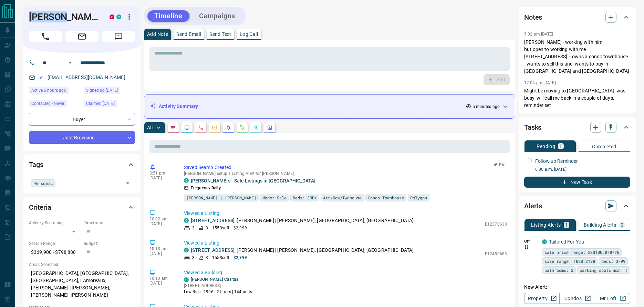  Describe the element at coordinates (82, 207) in the screenshot. I see `div: Criteria` at that location.